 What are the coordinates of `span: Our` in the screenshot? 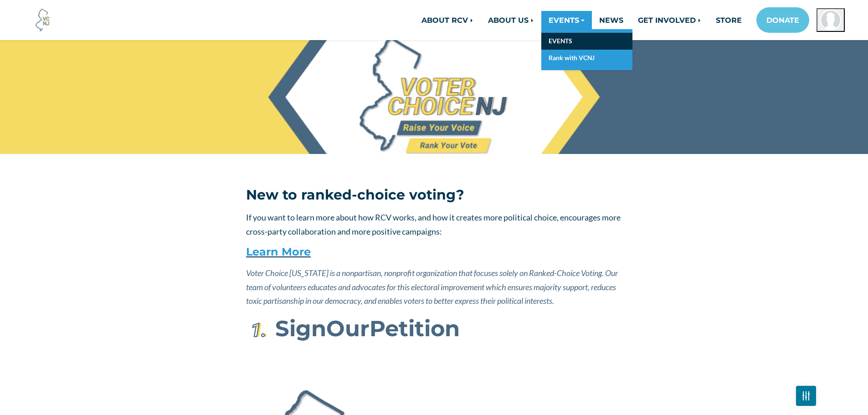 It's located at (348, 328).